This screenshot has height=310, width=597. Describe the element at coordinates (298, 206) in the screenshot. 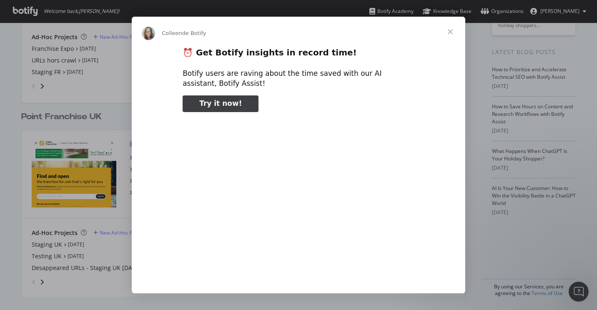

I see `video: Regarder la vidéo` at that location.